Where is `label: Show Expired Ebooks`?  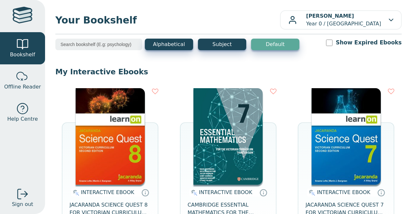
label: Show Expired Ebooks is located at coordinates (369, 43).